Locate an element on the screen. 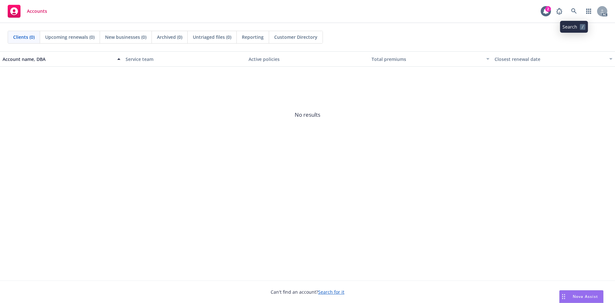 The image size is (615, 303). span: Untriaged files (0) is located at coordinates (212, 37).